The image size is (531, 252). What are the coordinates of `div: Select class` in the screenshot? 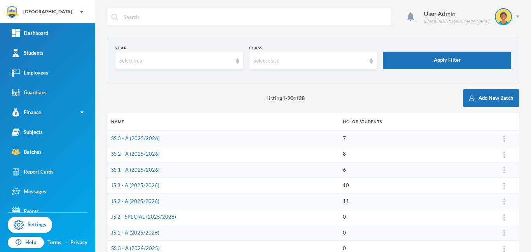 It's located at (310, 61).